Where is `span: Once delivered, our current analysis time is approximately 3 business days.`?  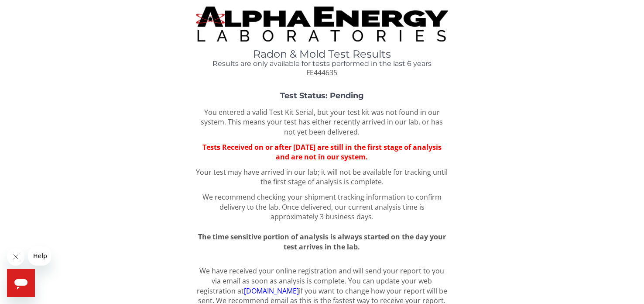 span: Once delivered, our current analysis time is approximately 3 business days. is located at coordinates (347, 212).